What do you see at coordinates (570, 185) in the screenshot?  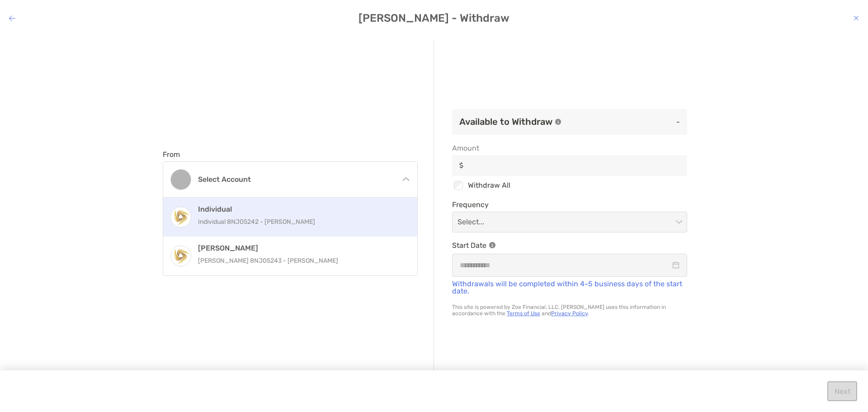 I see `div: Withdraw All` at bounding box center [570, 185].